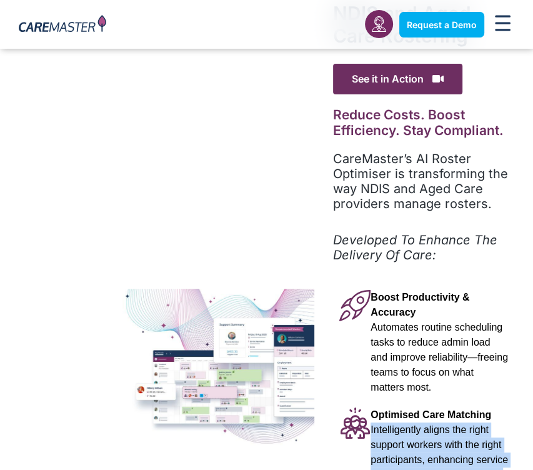 The height and width of the screenshot is (470, 533). I want to click on img: CareMaster Logo, so click(62, 24).